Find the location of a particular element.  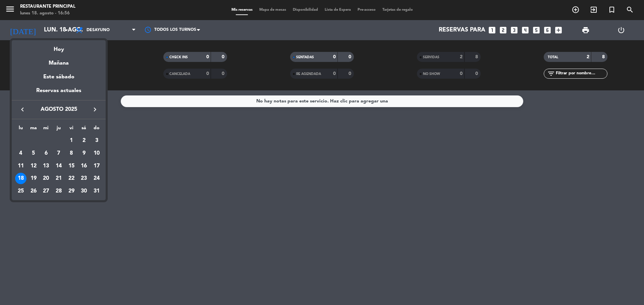

div: 1 is located at coordinates (71, 141).